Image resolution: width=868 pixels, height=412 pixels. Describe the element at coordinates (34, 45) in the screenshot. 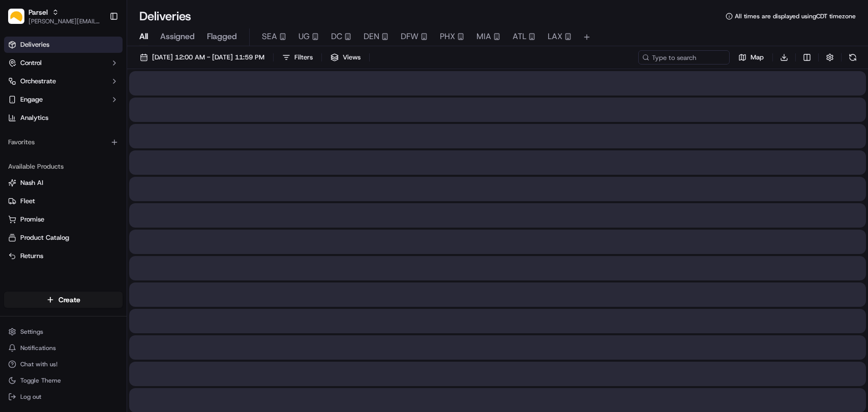

I see `span: Deliveries` at that location.